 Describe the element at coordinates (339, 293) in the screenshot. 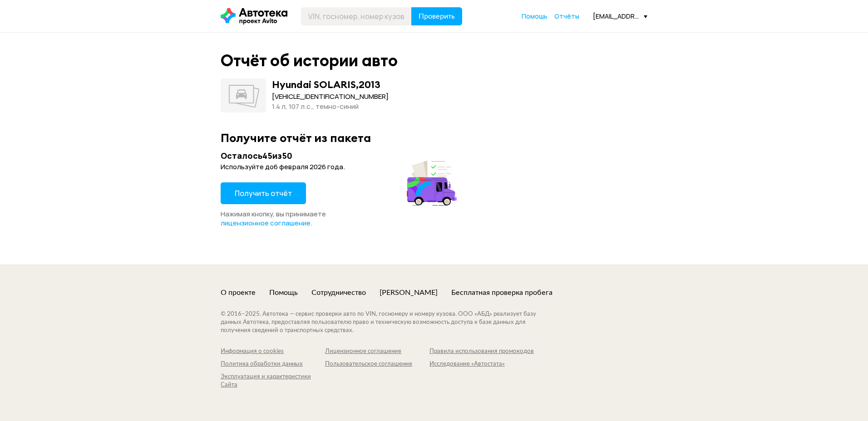

I see `a: Сотрудничество` at that location.